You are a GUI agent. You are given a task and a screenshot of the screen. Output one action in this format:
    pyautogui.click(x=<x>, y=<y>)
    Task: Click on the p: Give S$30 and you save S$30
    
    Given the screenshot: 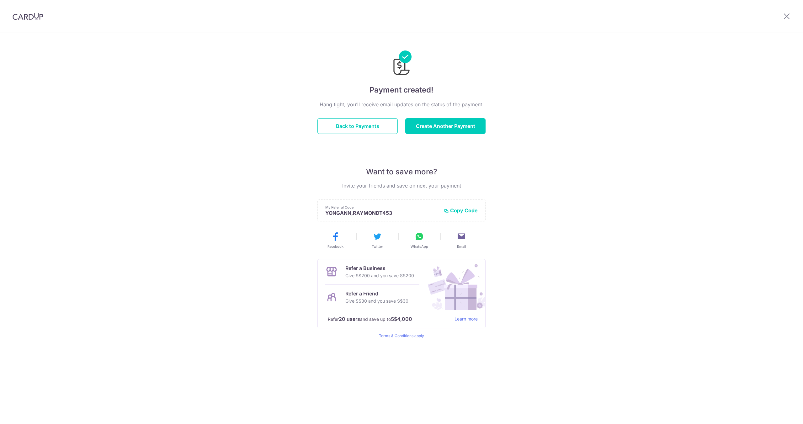 What is the action you would take?
    pyautogui.click(x=377, y=301)
    